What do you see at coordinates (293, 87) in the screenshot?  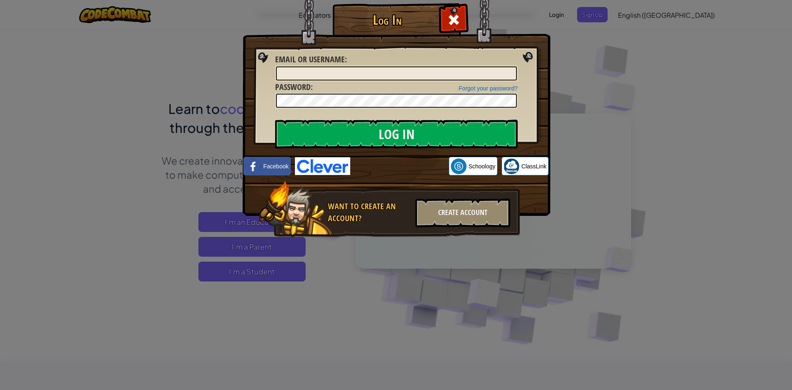 I see `span: Password` at bounding box center [293, 87].